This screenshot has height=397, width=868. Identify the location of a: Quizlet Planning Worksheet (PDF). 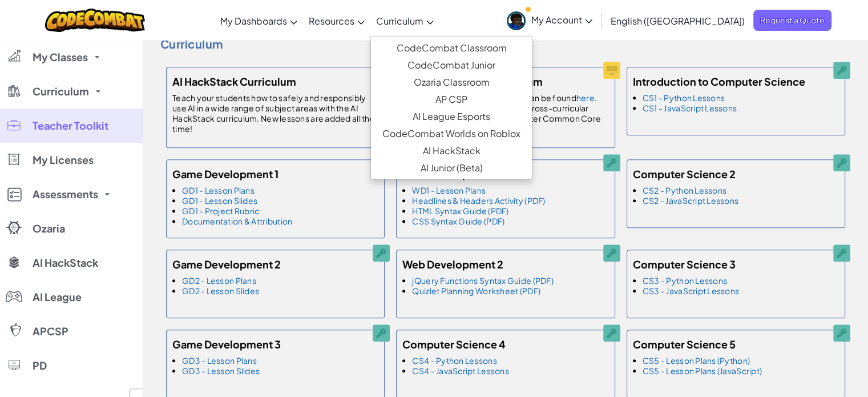
(476, 291).